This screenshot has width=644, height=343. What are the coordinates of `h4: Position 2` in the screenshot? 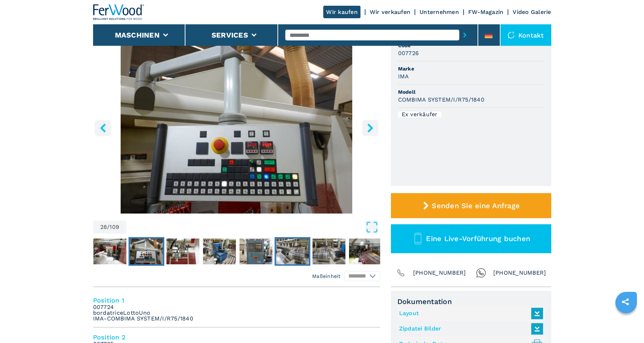 It's located at (236, 337).